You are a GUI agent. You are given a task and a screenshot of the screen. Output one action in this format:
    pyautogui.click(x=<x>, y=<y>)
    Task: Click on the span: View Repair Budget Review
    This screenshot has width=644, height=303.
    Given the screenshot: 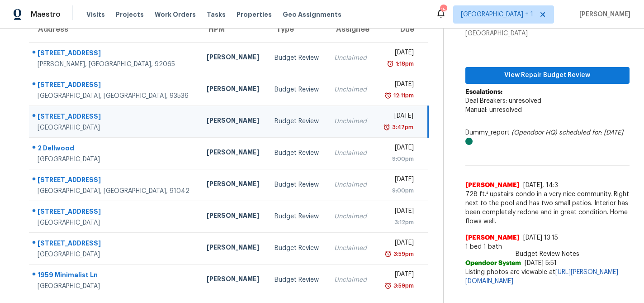 What is the action you would take?
    pyautogui.click(x=547, y=75)
    